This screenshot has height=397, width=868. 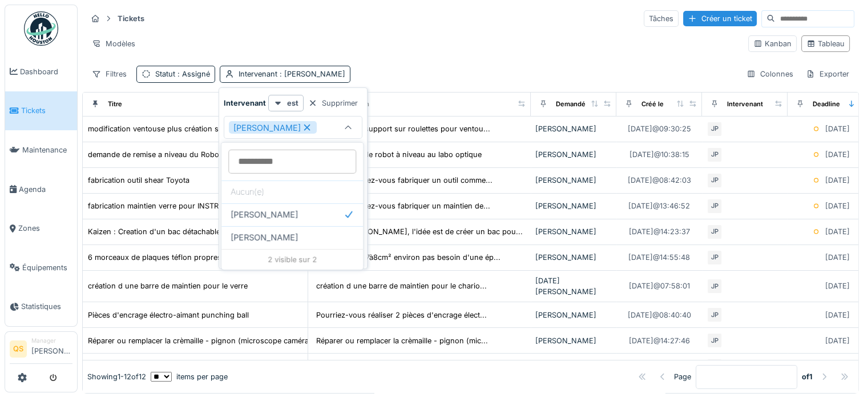 I want to click on strong: est, so click(x=293, y=103).